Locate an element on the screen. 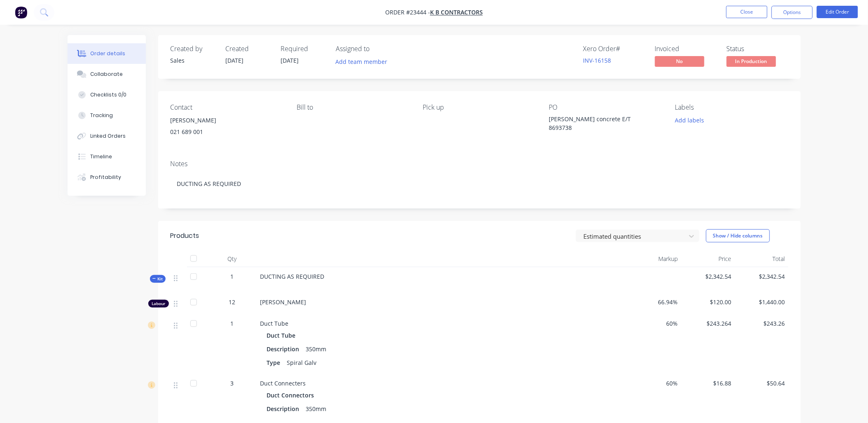 Image resolution: width=868 pixels, height=423 pixels. div: Bill to is located at coordinates (353, 107).